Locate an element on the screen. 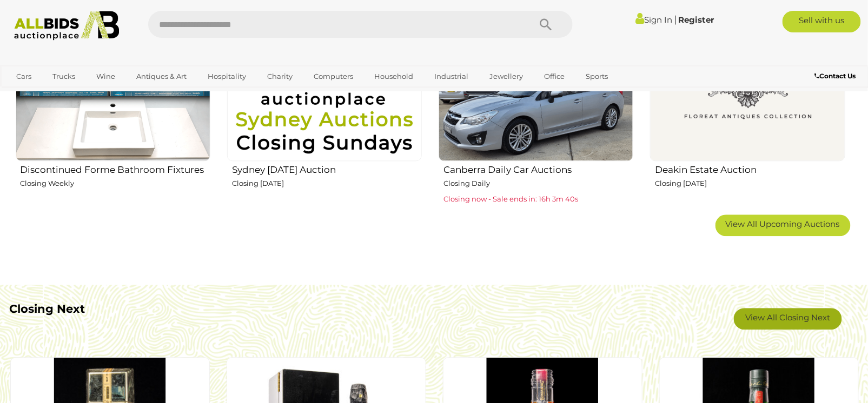  a: Office is located at coordinates (555, 76).